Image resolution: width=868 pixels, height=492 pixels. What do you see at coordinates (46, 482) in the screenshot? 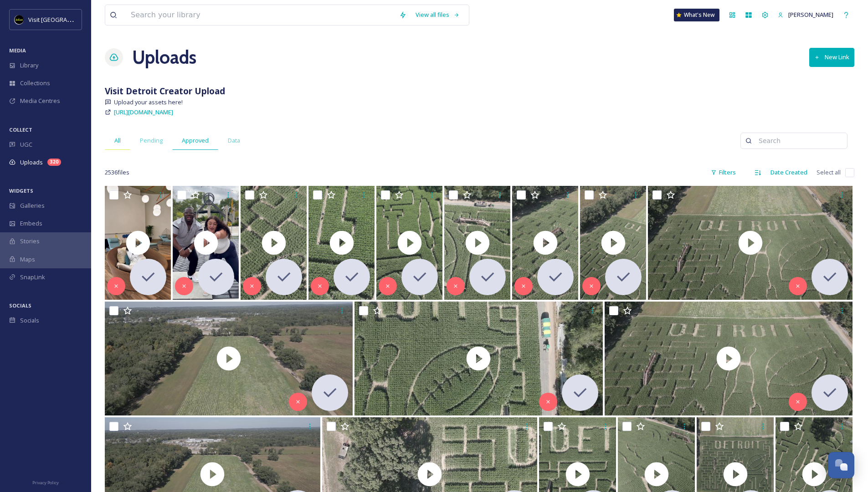
I see `a: Privacy Policy` at bounding box center [46, 482].